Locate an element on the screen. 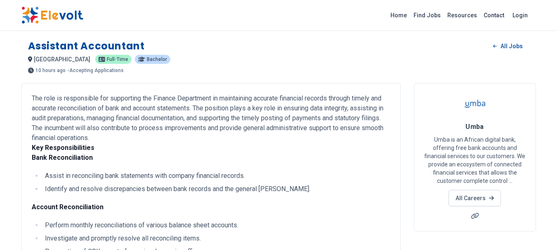 The width and height of the screenshot is (557, 250). strong: Key Responsibilities is located at coordinates (63, 148).